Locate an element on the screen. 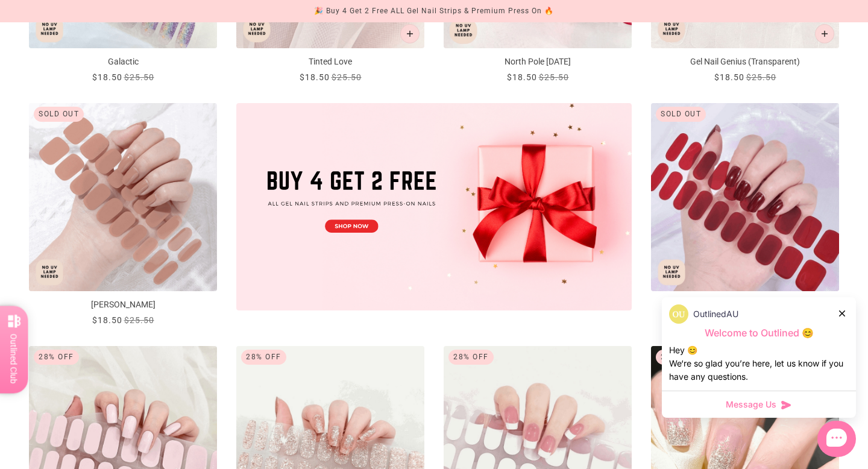 The height and width of the screenshot is (469, 868). img: Annabelle-Gel Nail Strips-Outlined is located at coordinates (123, 197).